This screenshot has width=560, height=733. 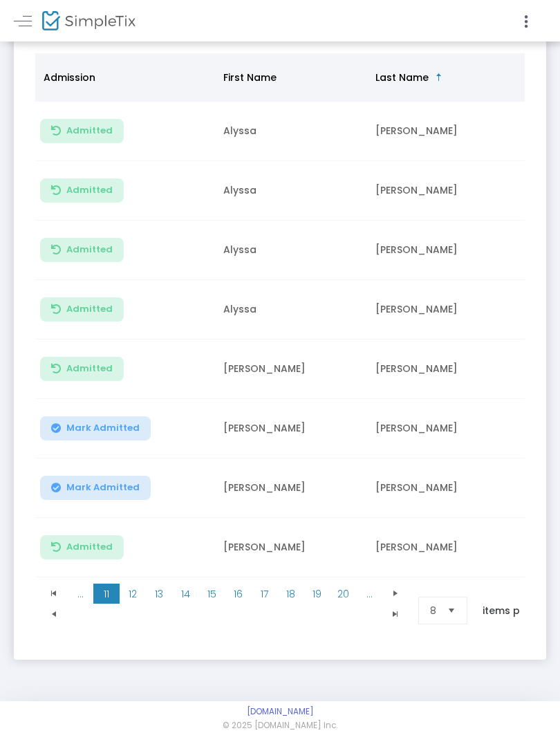 I want to click on span: Go to the last page, so click(x=396, y=614).